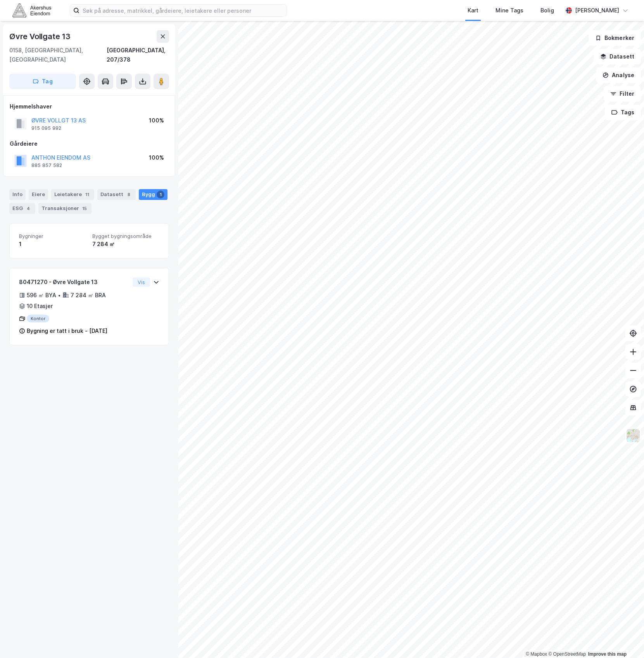 This screenshot has height=658, width=644. I want to click on div: 915 095 992, so click(46, 129).